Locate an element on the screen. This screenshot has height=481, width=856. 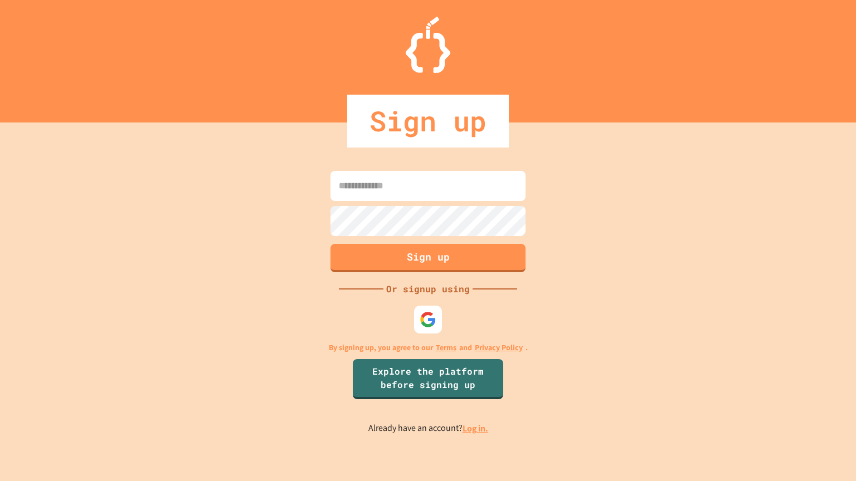
p: Already have an account? is located at coordinates (428, 428).